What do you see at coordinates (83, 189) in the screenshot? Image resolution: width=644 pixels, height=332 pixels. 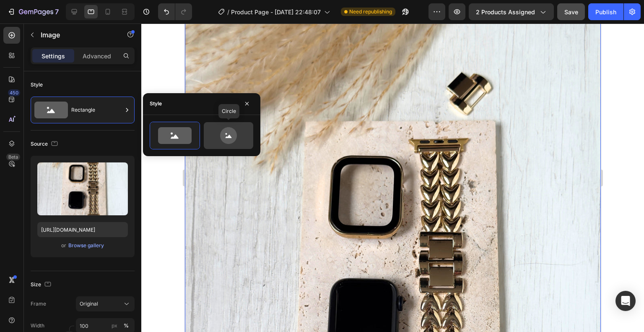 I see `img: preview-image` at bounding box center [83, 189].